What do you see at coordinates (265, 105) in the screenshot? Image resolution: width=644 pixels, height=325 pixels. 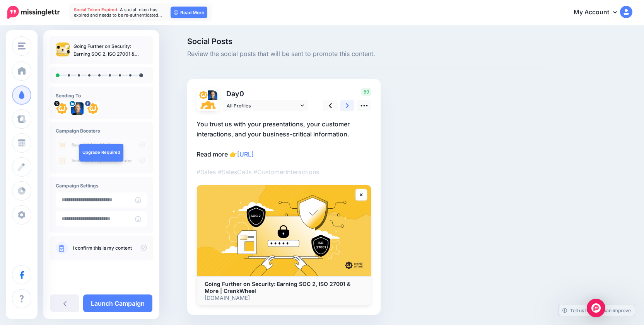 I see `a: All Profiles` at bounding box center [265, 105].